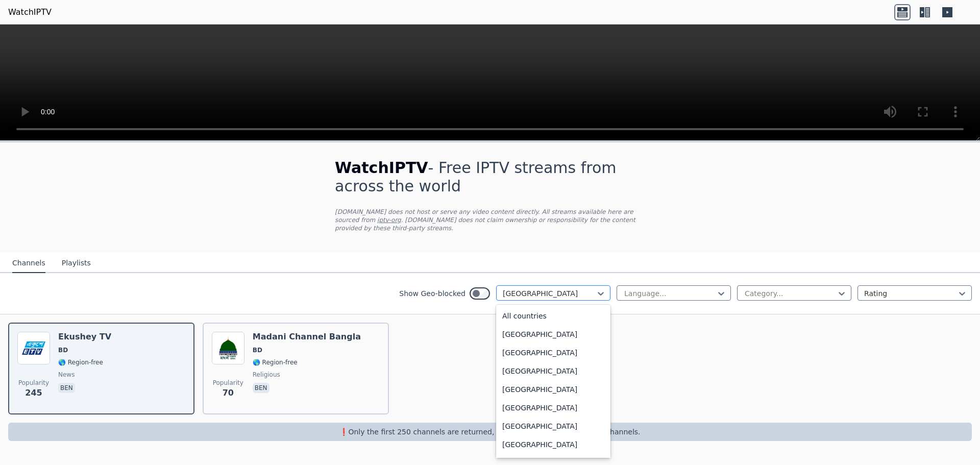 The width and height of the screenshot is (980, 465). Describe the element at coordinates (490, 432) in the screenshot. I see `p: ❗️Only the first 250 channels are returned, use the filters to narrow down channels.` at that location.